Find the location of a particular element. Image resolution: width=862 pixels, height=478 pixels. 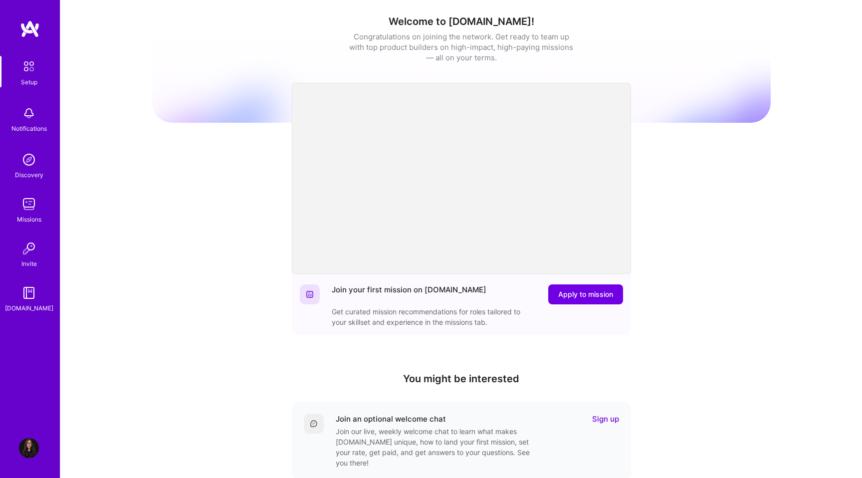

img: Website is located at coordinates (310, 294).